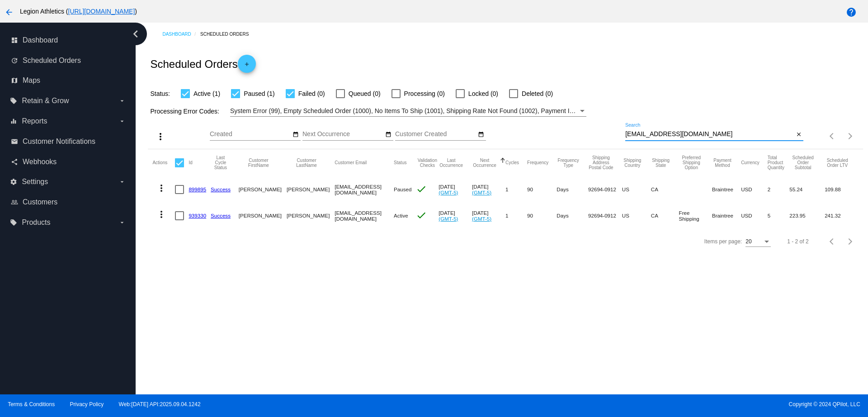 Image resolution: width=868 pixels, height=417 pixels. I want to click on button: Change sorting for ShippingState, so click(661, 163).